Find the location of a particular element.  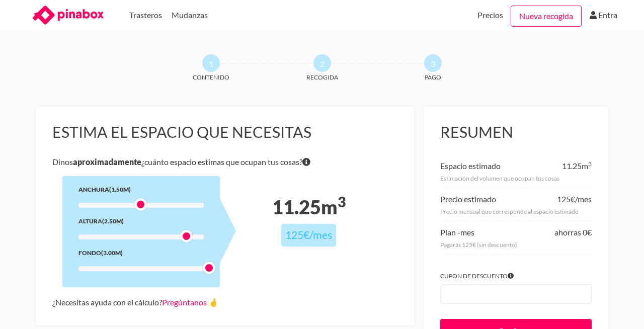

span: Recogida is located at coordinates (322, 77).